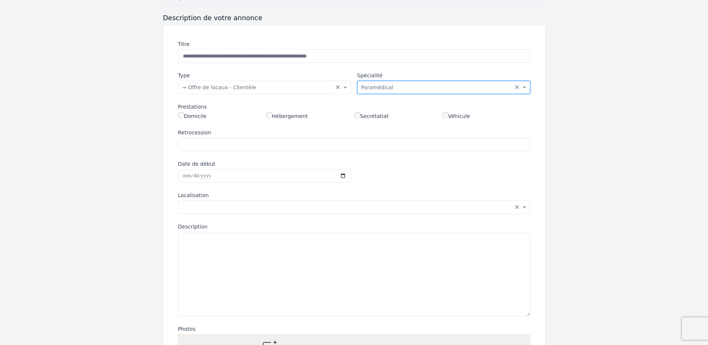  Describe the element at coordinates (269, 115) in the screenshot. I see `input: Hébergement` at that location.